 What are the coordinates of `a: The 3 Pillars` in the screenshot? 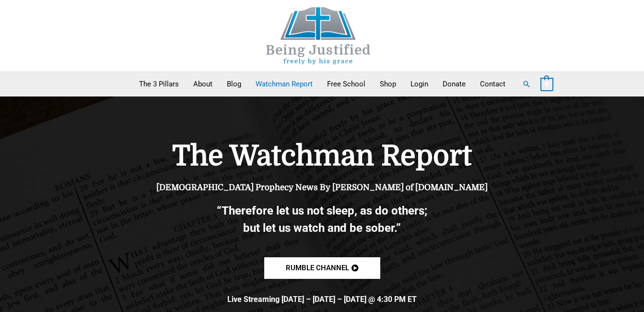 It's located at (158, 84).